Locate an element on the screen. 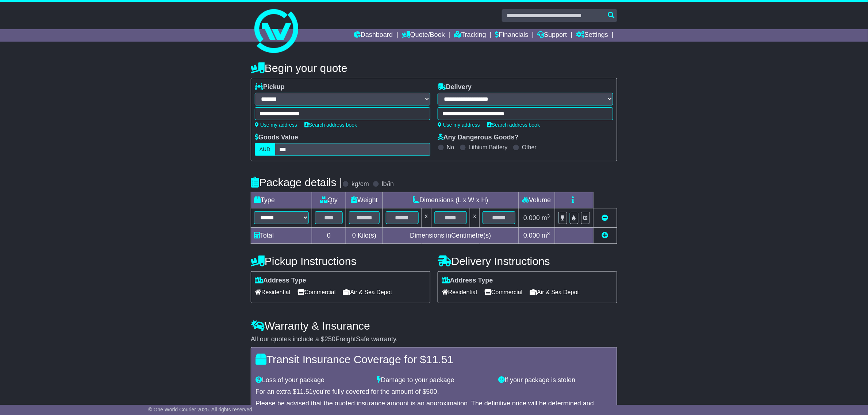 Image resolution: width=868 pixels, height=415 pixels. label: kg/cm is located at coordinates (360, 185).